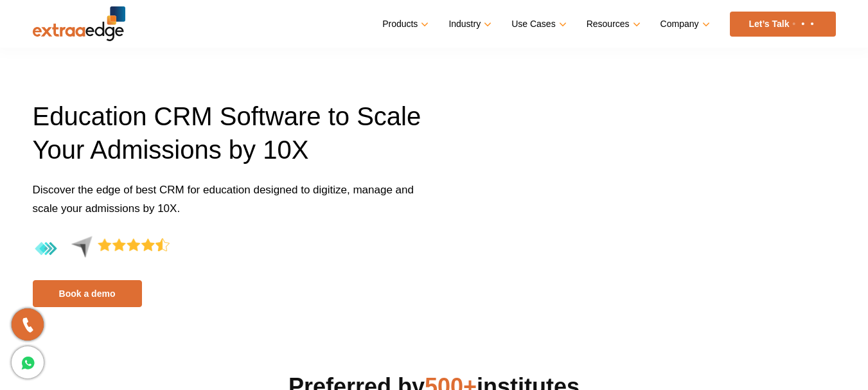 This screenshot has height=390, width=868. What do you see at coordinates (229, 140) in the screenshot?
I see `h1: Education CRM Software to Scale Your Admissions by 10X` at bounding box center [229, 140].